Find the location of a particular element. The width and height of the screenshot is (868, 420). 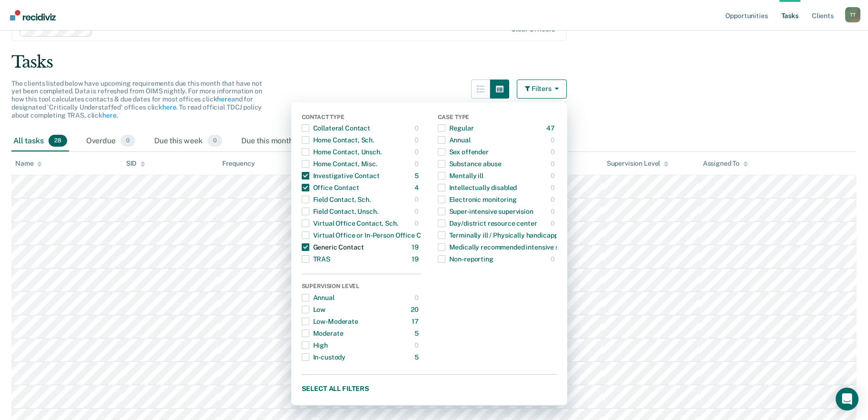

div: Day/district resource center is located at coordinates (487, 223).